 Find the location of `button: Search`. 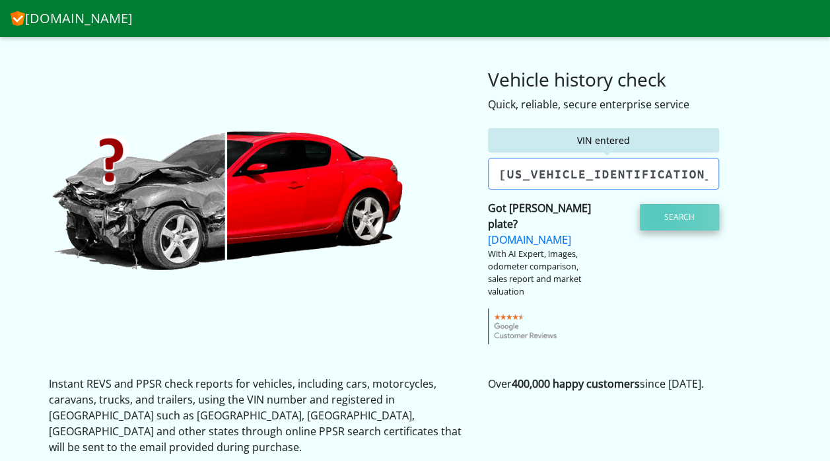

button: Search is located at coordinates (679, 217).